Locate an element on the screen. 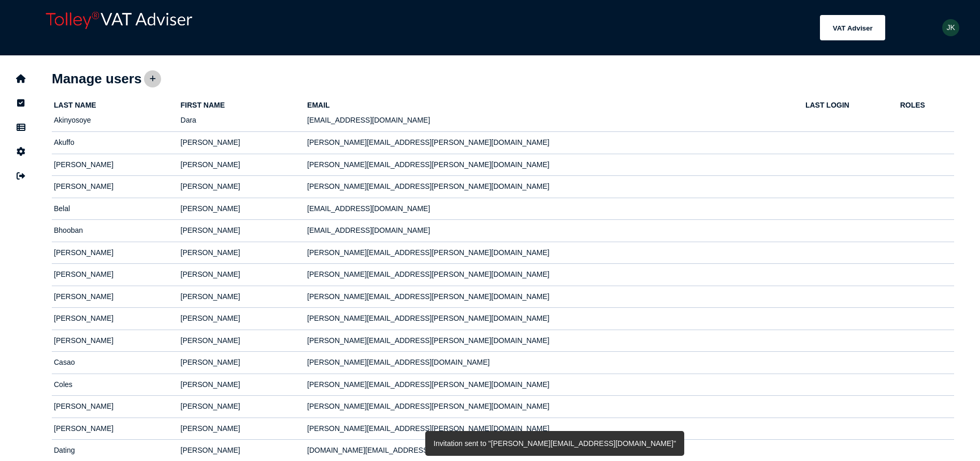 The height and width of the screenshot is (461, 980). h1: Manage users is located at coordinates (96, 78).